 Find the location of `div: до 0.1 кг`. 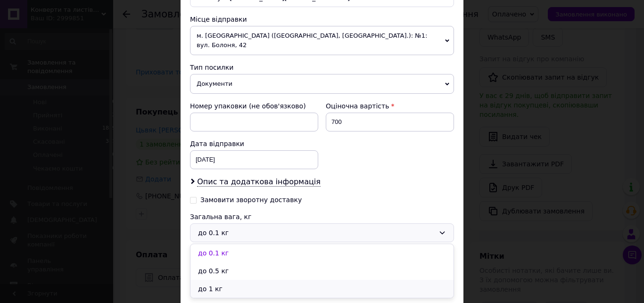

div: до 0.1 кг is located at coordinates (316, 233).